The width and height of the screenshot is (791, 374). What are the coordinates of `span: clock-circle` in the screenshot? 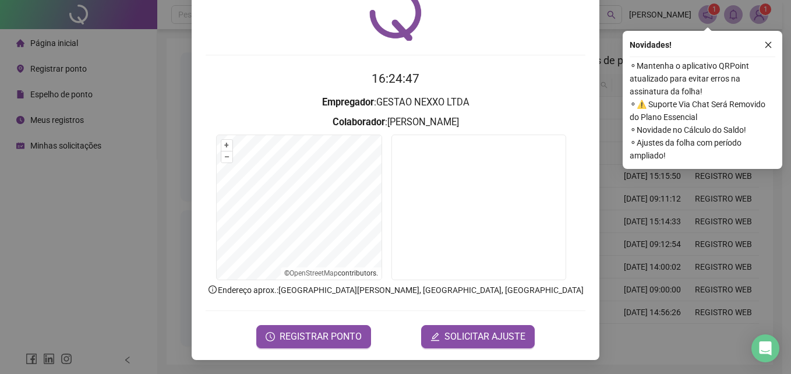 It's located at (270, 337).